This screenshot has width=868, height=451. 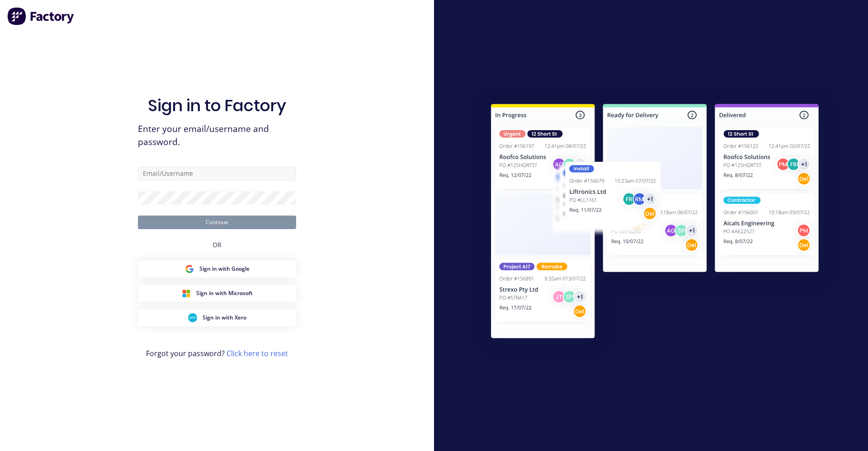 What do you see at coordinates (217, 105) in the screenshot?
I see `h1: Sign in to Factory` at bounding box center [217, 105].